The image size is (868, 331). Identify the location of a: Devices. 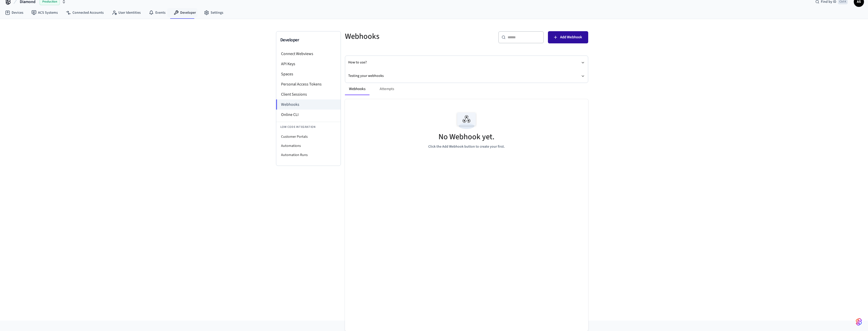
(14, 13).